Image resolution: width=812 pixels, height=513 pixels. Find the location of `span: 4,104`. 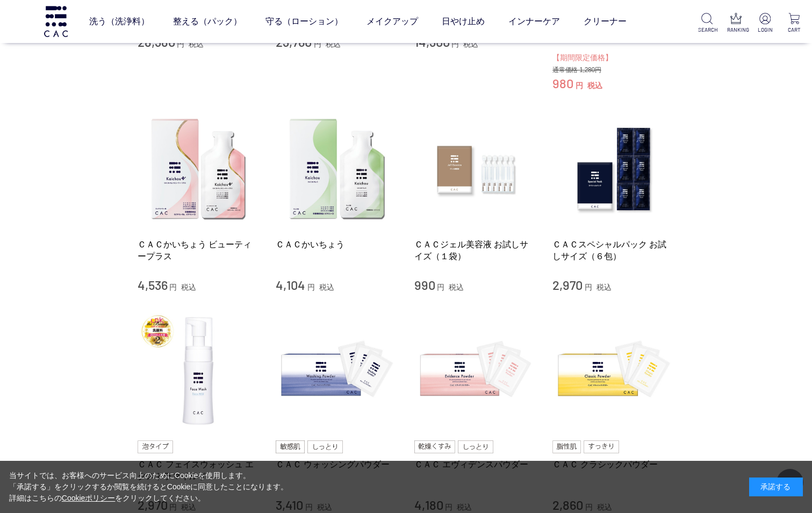

span: 4,104 is located at coordinates (290, 285).